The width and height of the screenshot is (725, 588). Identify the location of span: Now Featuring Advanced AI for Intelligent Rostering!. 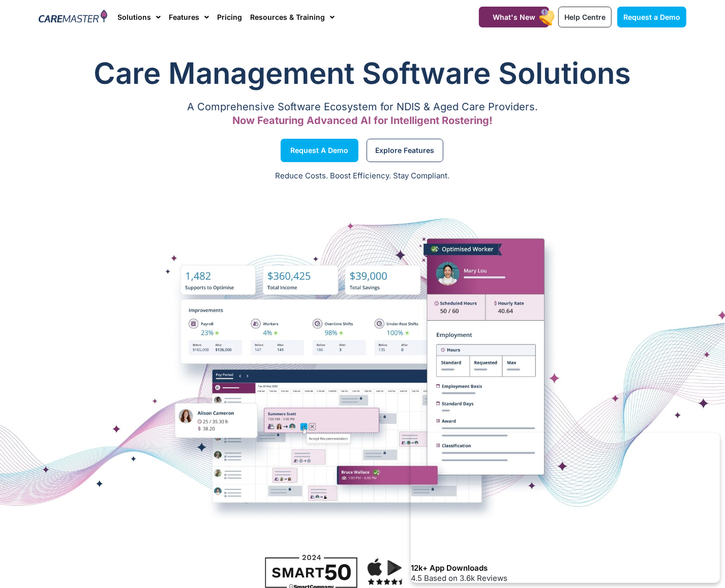
(363, 121).